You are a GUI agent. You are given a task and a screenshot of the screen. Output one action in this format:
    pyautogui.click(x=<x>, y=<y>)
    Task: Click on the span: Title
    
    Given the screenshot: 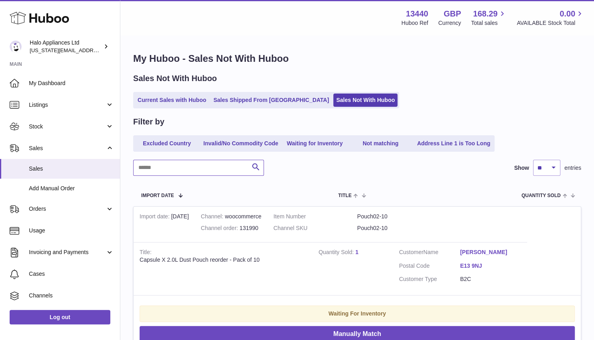 What is the action you would take?
    pyautogui.click(x=345, y=195)
    